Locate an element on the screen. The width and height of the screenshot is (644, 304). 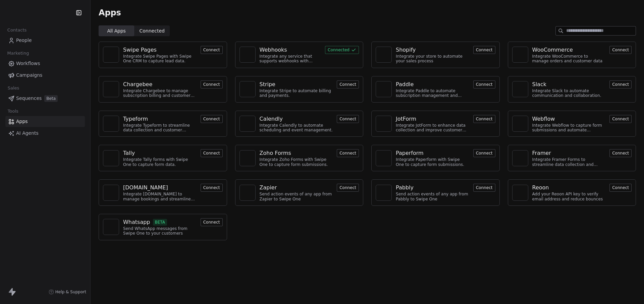
span: Workflows is located at coordinates (28, 64).